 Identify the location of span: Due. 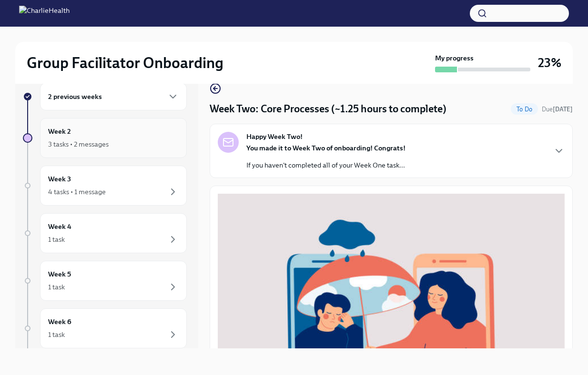
(557, 109).